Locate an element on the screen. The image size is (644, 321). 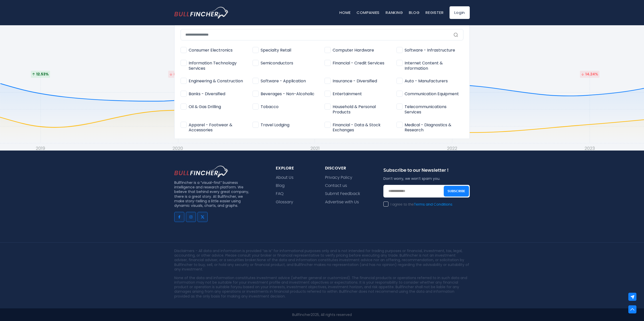
span: Medical - Diagnostics & Research is located at coordinates (430, 128).